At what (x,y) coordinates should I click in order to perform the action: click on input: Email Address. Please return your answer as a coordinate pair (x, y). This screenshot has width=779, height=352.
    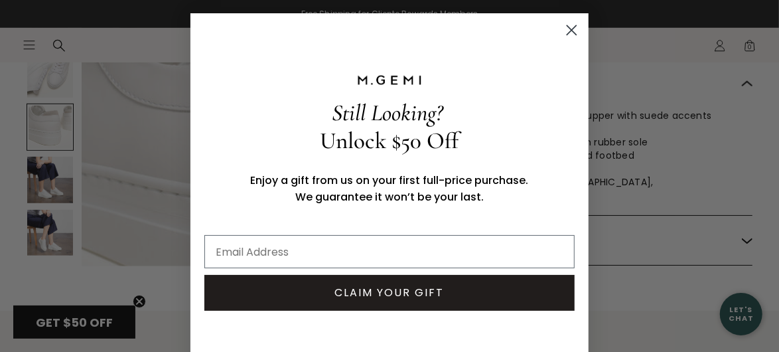
    Looking at the image, I should click on (389, 251).